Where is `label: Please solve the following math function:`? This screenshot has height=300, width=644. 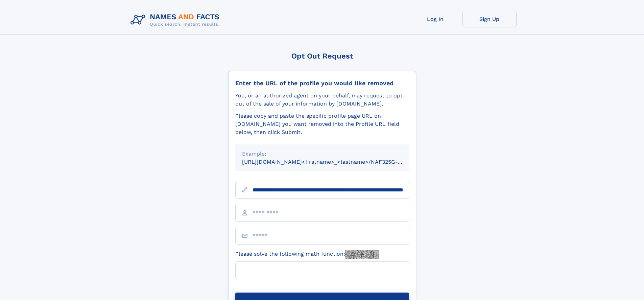 label: Please solve the following math function: is located at coordinates (307, 254).